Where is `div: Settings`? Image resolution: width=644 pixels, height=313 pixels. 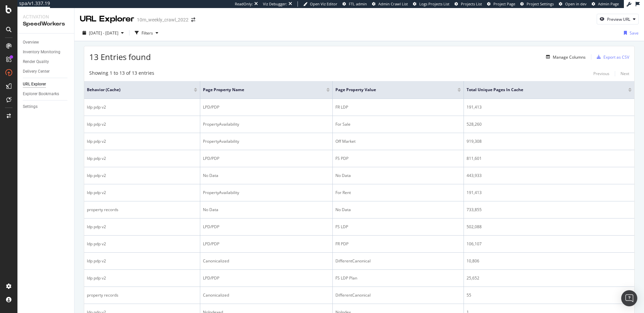
div: Settings is located at coordinates (30, 106).